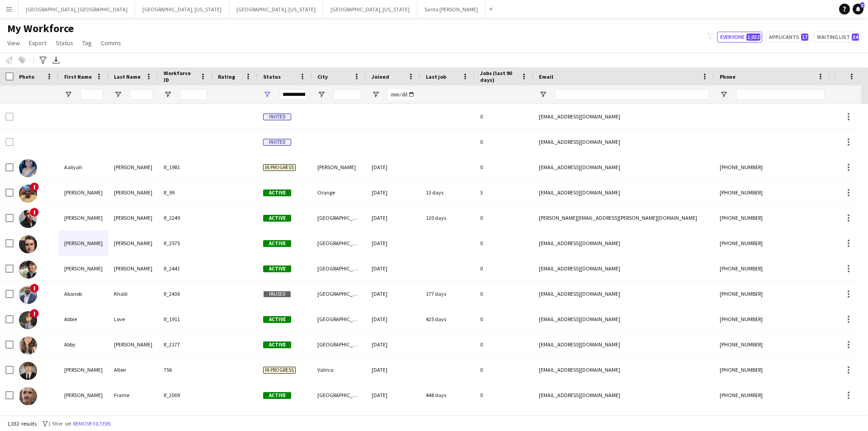 The height and width of the screenshot is (431, 868). I want to click on span: Last Name, so click(127, 76).